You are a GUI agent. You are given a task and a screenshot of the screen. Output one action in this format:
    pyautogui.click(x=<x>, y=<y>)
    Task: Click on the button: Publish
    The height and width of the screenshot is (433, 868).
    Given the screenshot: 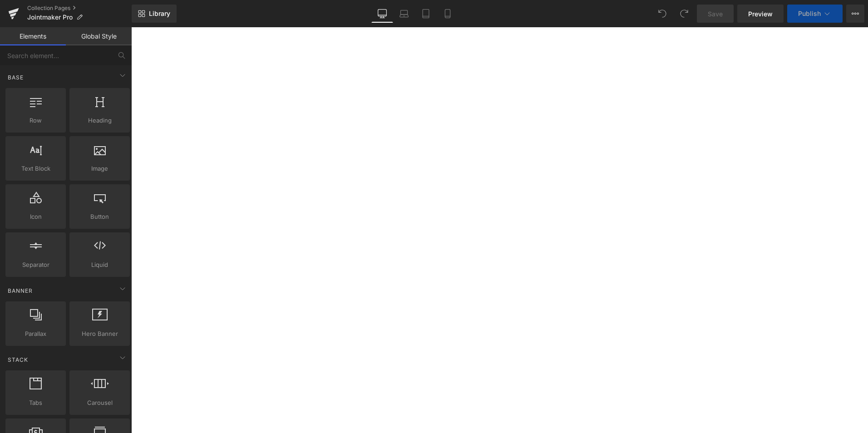 What is the action you would take?
    pyautogui.click(x=815, y=14)
    